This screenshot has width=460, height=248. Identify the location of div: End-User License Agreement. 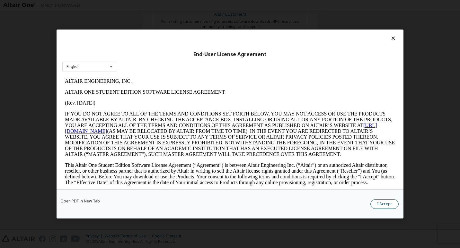
(230, 55).